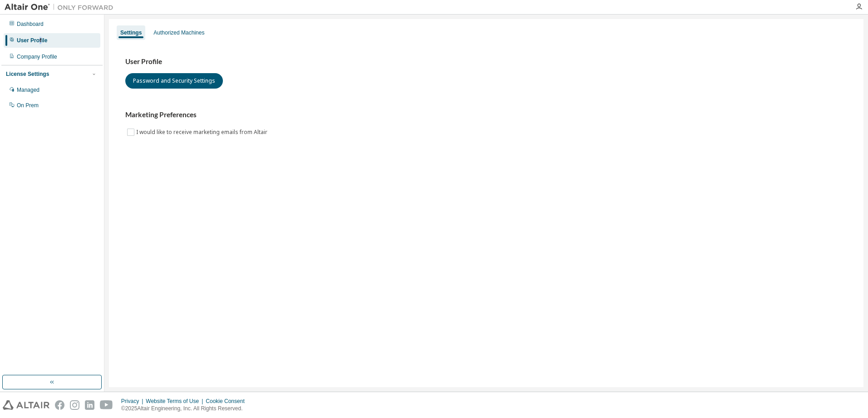 This screenshot has height=418, width=868. What do you see at coordinates (62, 8) in the screenshot?
I see `img: Altair One` at bounding box center [62, 8].